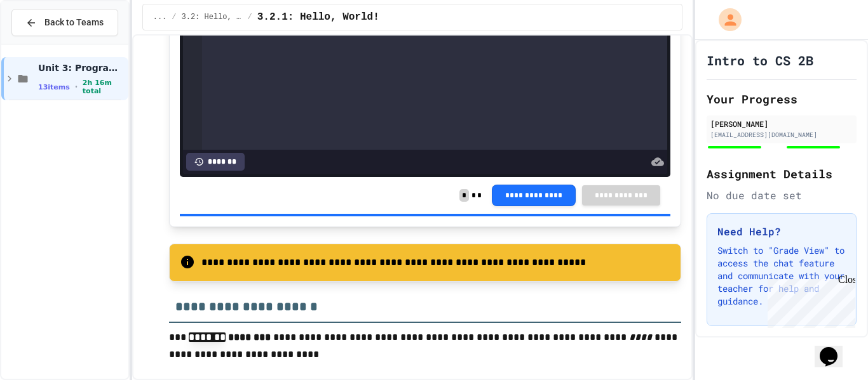 Image resolution: width=868 pixels, height=380 pixels. I want to click on h1: Intro to CS 2B, so click(760, 60).